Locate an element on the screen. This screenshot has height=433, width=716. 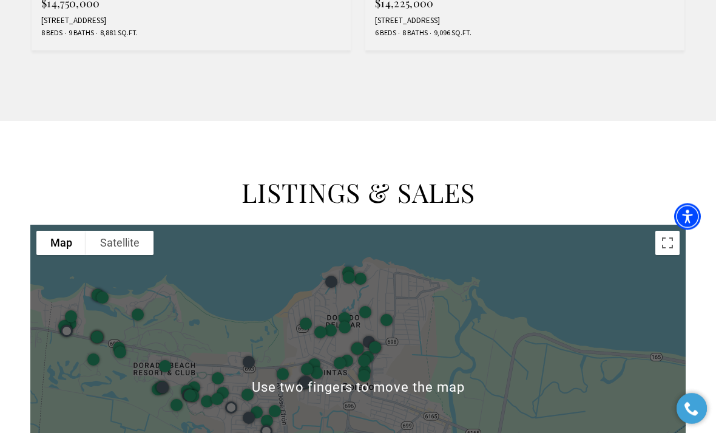
span: 8 Baths is located at coordinates (413, 33).